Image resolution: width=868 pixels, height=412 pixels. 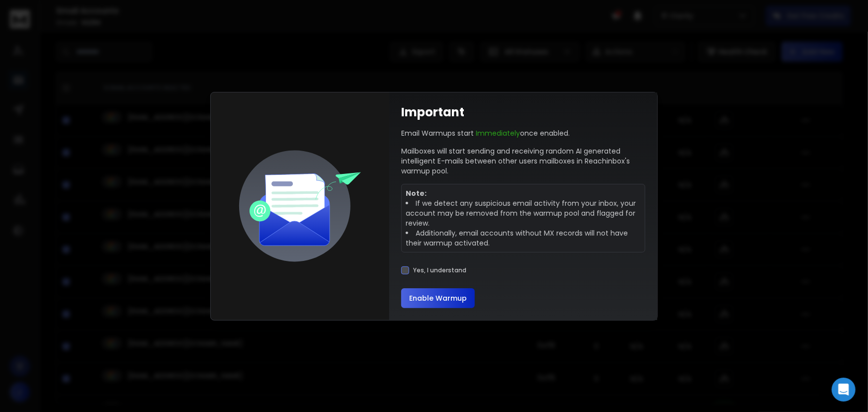 I want to click on p: Note:, so click(x=523, y=193).